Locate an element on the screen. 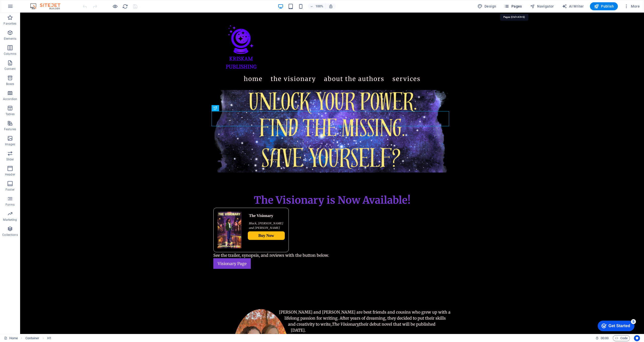 The width and height of the screenshot is (644, 342). button: Design is located at coordinates (487, 6).